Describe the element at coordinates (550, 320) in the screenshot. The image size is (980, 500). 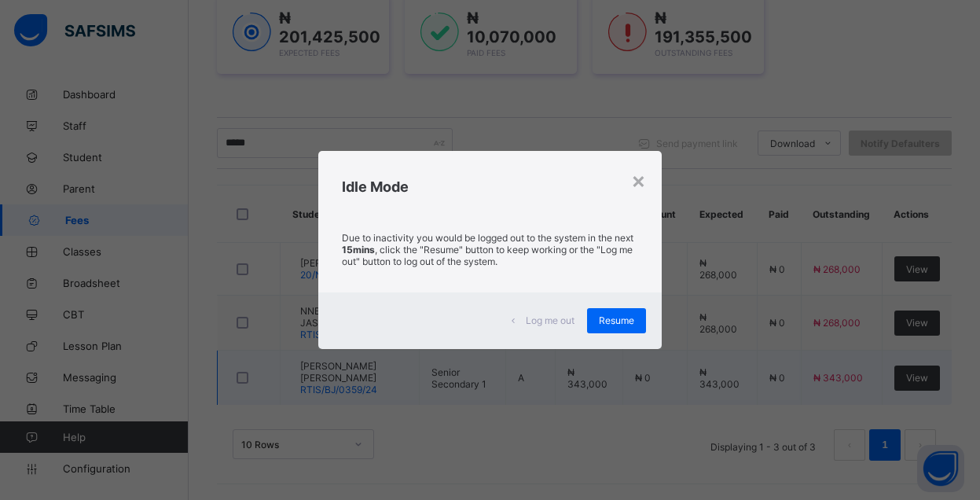
I see `span: Log me out` at that location.